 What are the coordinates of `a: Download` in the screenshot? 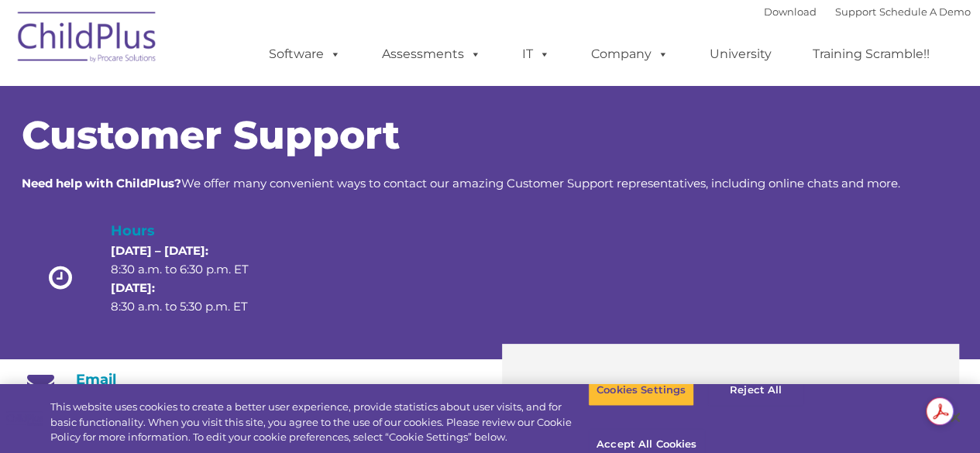 It's located at (791, 12).